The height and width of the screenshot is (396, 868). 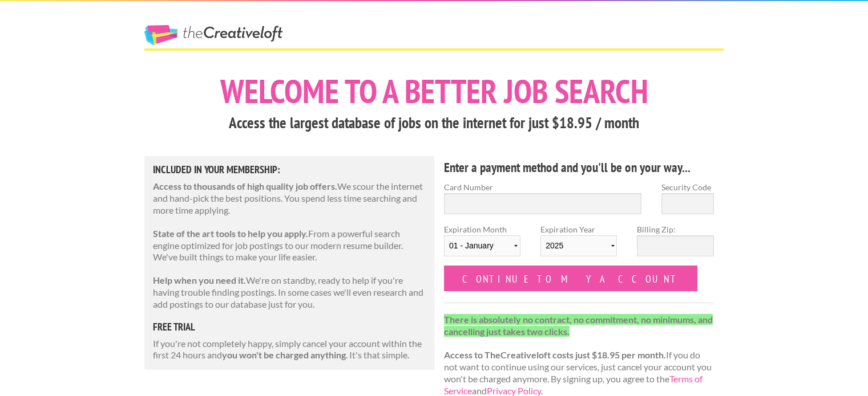 What do you see at coordinates (283, 355) in the screenshot?
I see `strong: you won't be charged anything` at bounding box center [283, 355].